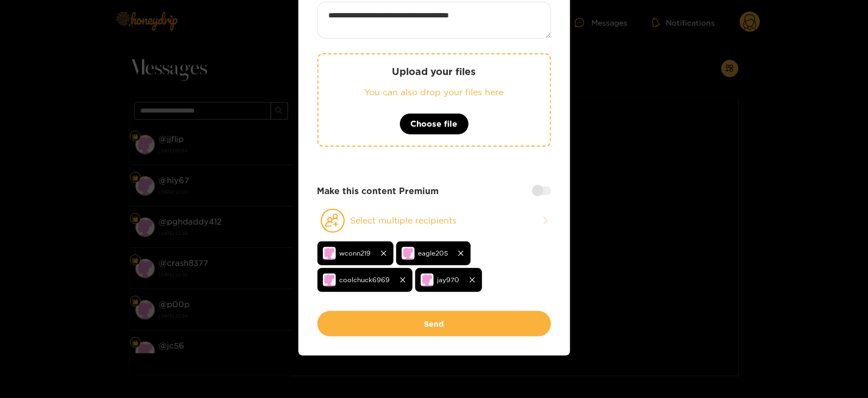 The height and width of the screenshot is (398, 868). I want to click on p: Upload your files, so click(435, 71).